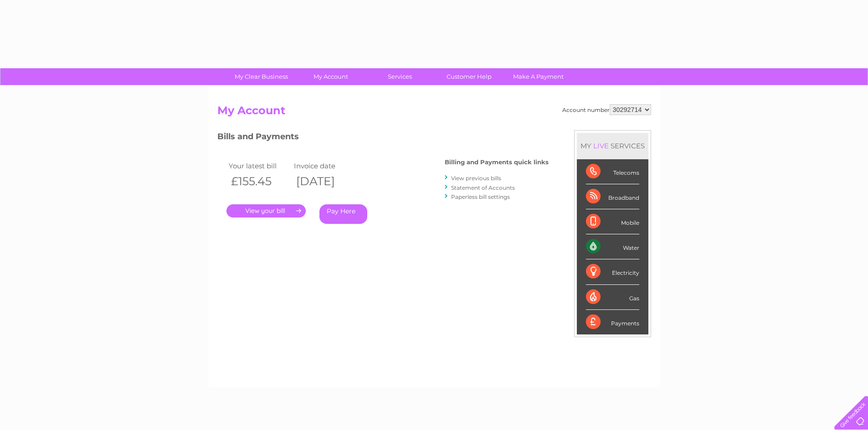  I want to click on a: My Account, so click(331, 76).